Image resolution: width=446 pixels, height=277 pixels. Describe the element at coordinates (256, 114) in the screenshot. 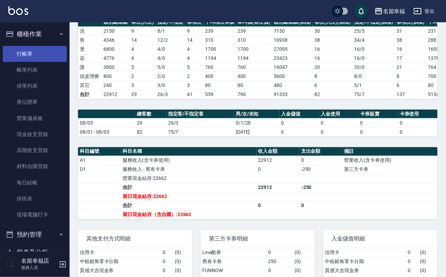

I see `th: 男/女/未知` at that location.